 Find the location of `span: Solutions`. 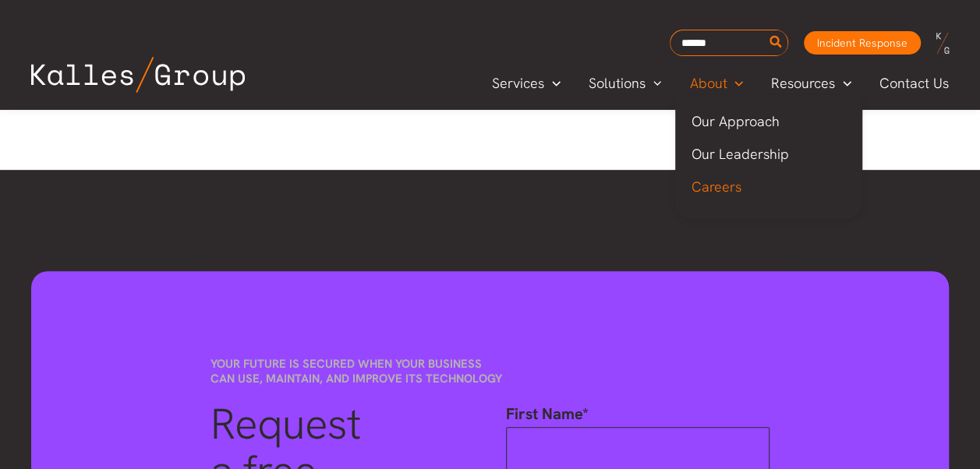

span: Solutions is located at coordinates (617, 83).